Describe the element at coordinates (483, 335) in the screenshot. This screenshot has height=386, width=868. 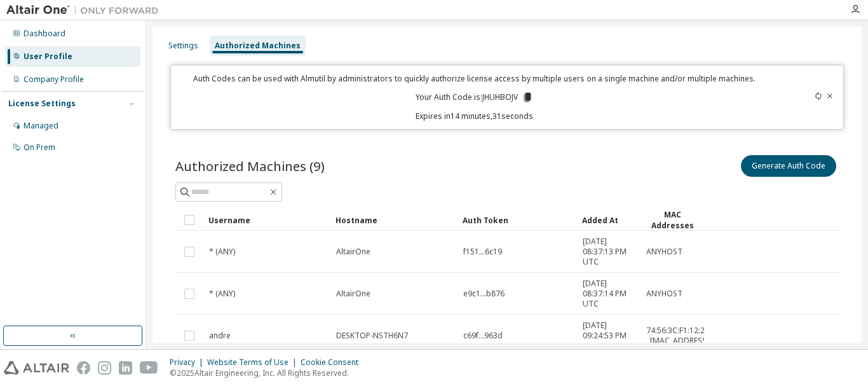
I see `span: c69f...963d` at that location.